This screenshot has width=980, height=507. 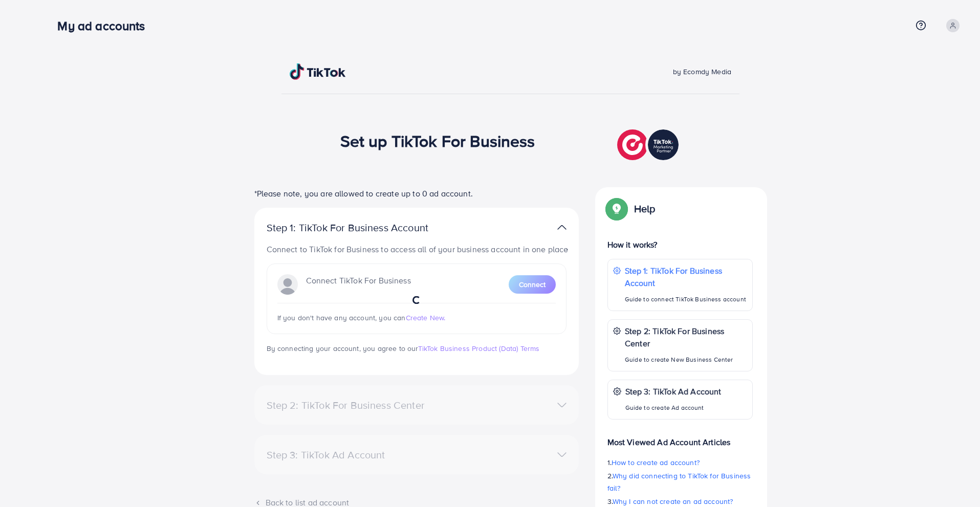 What do you see at coordinates (673, 408) in the screenshot?
I see `p: Guide to create Ad account` at bounding box center [673, 408].